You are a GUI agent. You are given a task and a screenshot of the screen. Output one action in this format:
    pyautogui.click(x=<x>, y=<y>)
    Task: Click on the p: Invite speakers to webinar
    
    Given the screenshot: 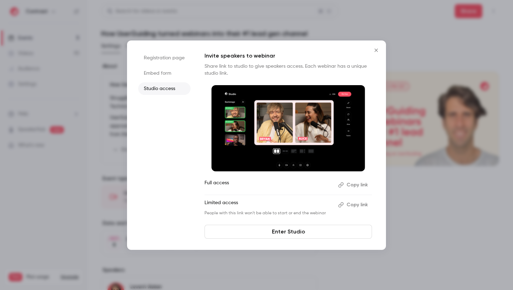 What is the action you would take?
    pyautogui.click(x=288, y=56)
    